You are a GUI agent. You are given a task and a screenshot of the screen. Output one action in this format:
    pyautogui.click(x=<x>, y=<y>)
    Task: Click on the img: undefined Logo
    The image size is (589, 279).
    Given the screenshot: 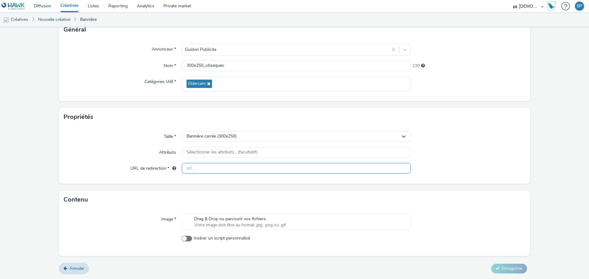 What is the action you would take?
    pyautogui.click(x=13, y=6)
    